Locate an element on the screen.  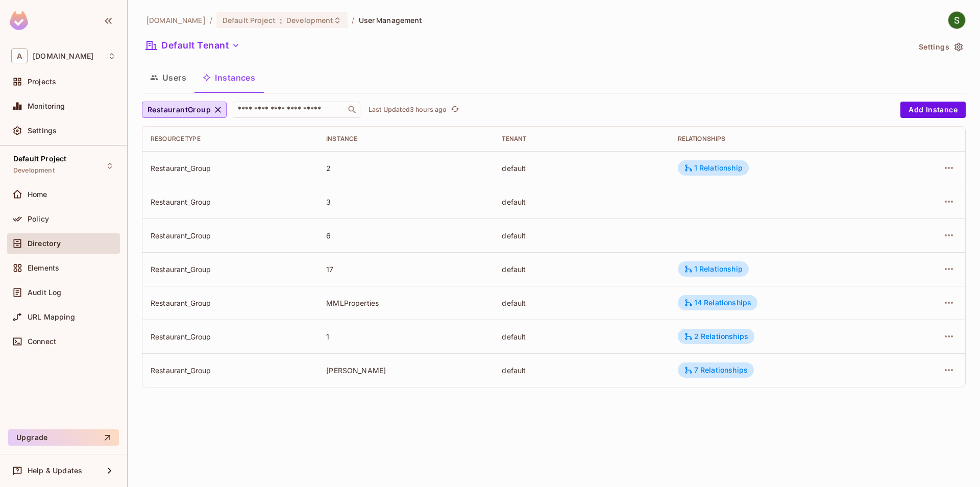
span: Elements is located at coordinates (43, 268).